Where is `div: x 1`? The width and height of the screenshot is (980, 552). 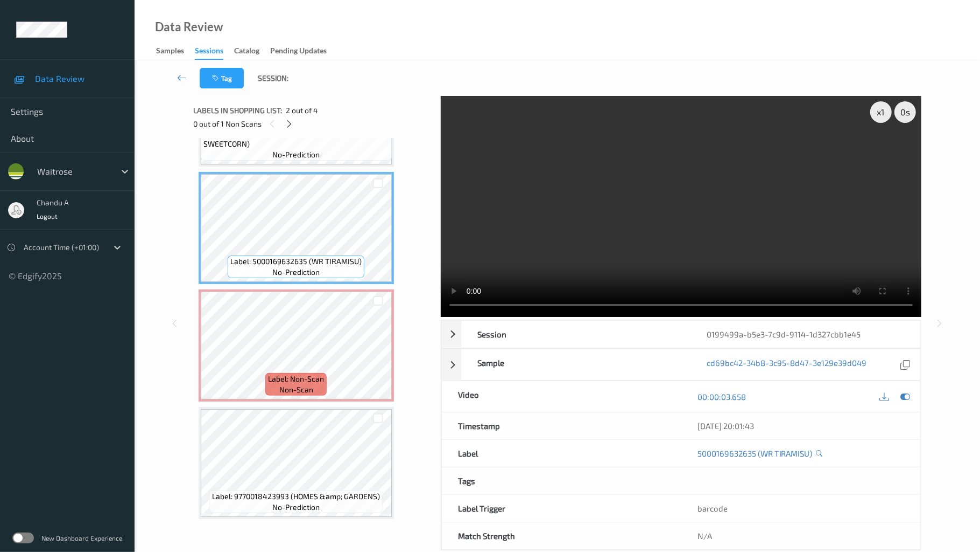 div: x 1 is located at coordinates (881, 112).